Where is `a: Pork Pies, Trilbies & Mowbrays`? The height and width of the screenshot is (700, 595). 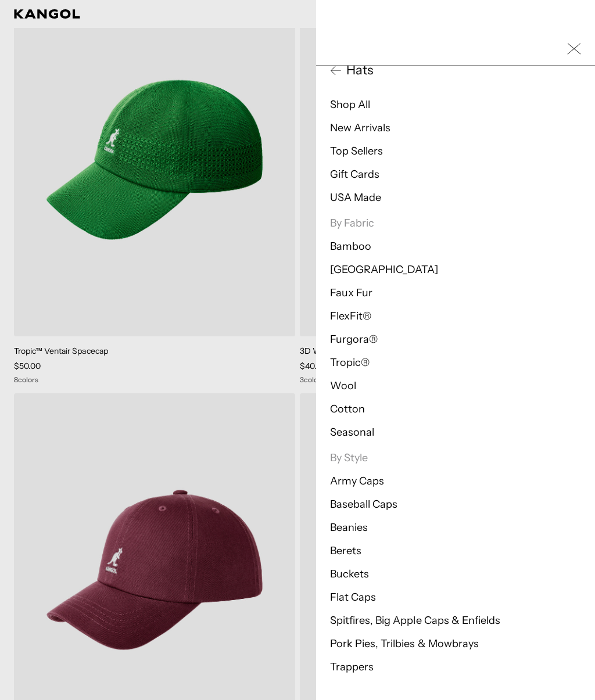 a: Pork Pies, Trilbies & Mowbrays is located at coordinates (404, 644).